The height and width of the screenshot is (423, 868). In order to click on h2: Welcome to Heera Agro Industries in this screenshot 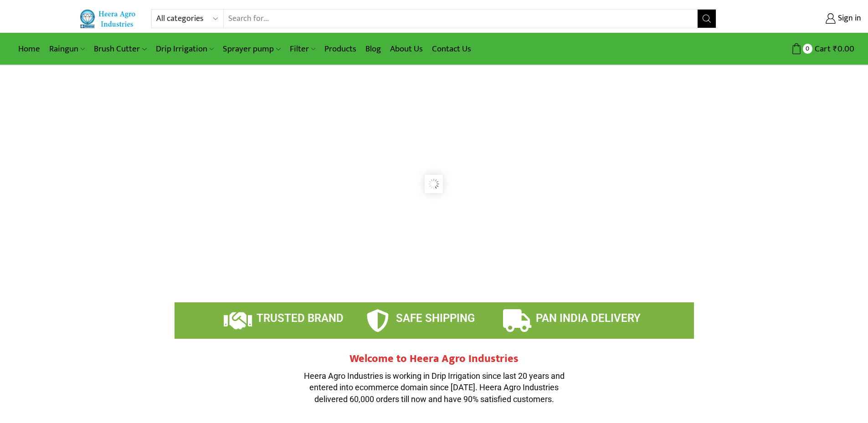, I will do `click(434, 359)`.